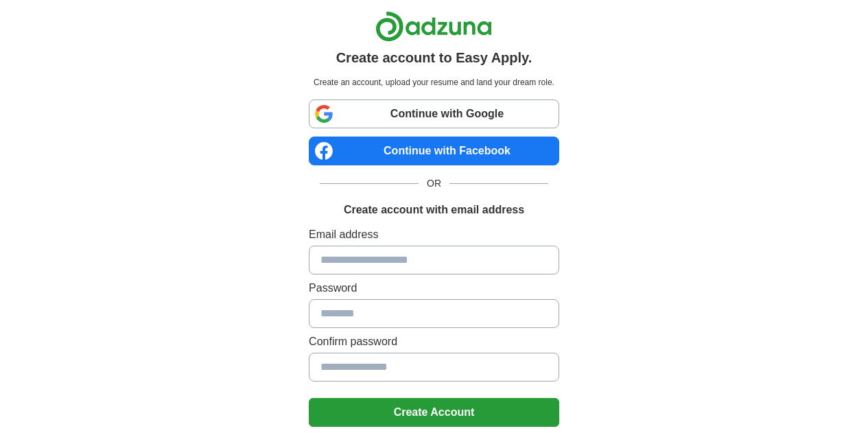 Image resolution: width=868 pixels, height=433 pixels. Describe the element at coordinates (434, 82) in the screenshot. I see `p: Create an account, upload your resume and land your dream role.` at that location.